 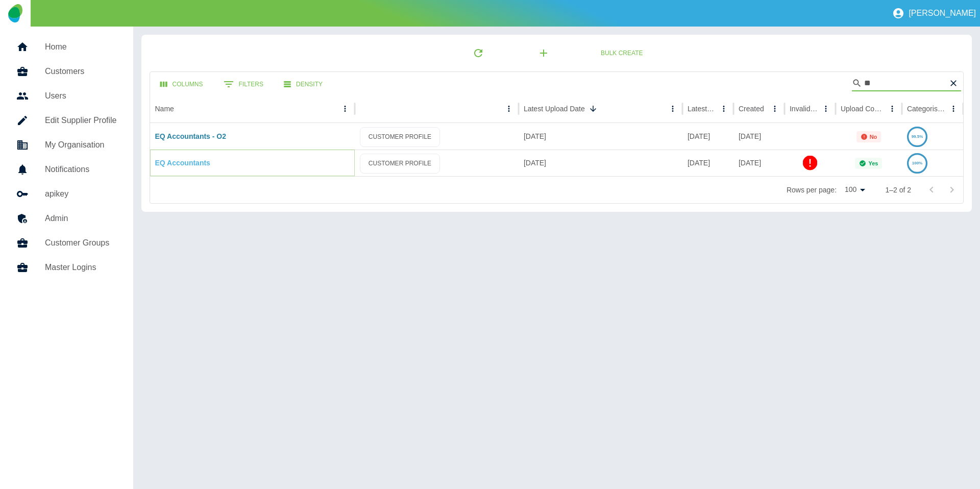 What do you see at coordinates (303, 85) in the screenshot?
I see `button: Density` at bounding box center [303, 85].